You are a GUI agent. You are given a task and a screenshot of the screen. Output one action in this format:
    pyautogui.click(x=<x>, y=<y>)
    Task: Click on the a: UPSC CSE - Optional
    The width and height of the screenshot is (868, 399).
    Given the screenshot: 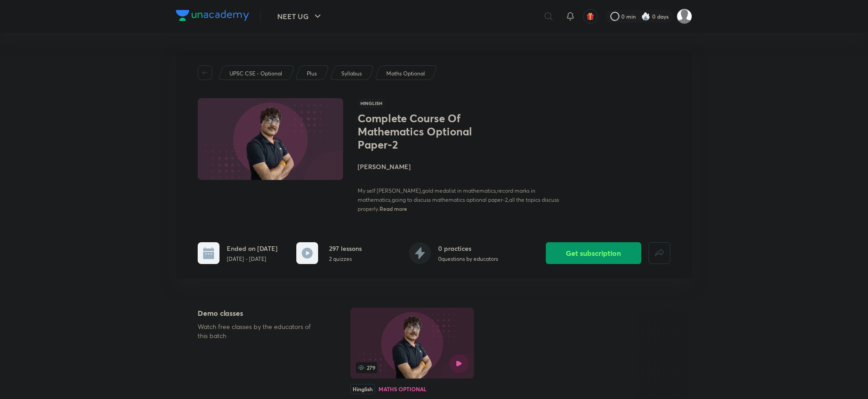 What is the action you would take?
    pyautogui.click(x=256, y=74)
    